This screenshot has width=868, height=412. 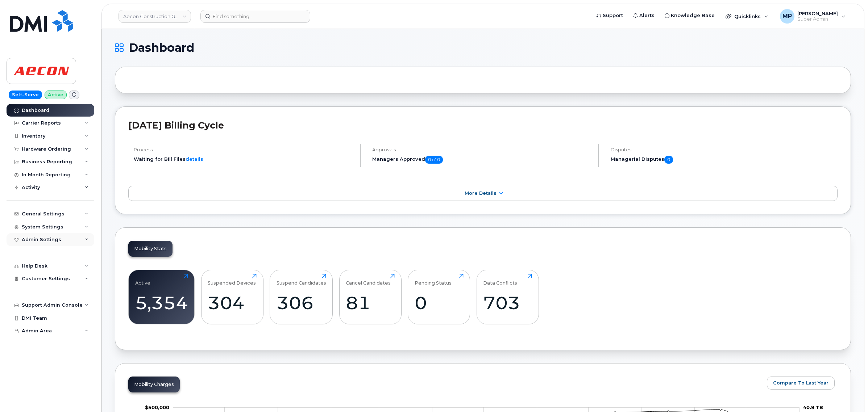 I want to click on a: details, so click(x=194, y=159).